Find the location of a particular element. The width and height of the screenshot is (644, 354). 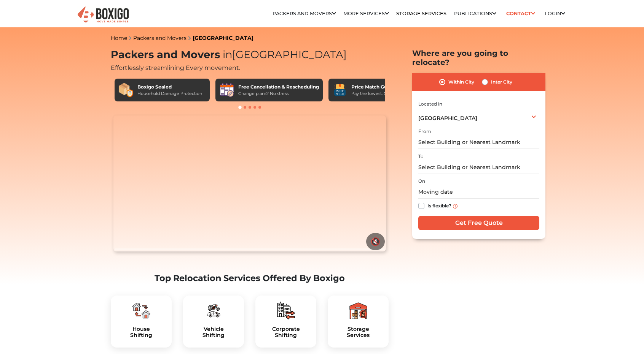

div: Free Cancellation & Rescheduling is located at coordinates (279, 87).